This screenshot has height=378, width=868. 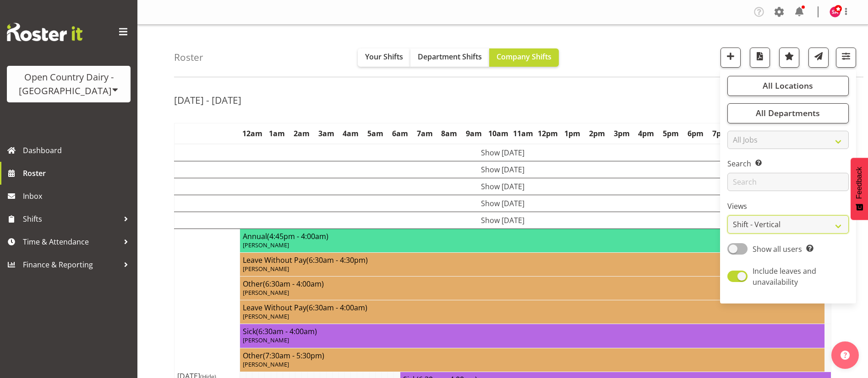 I want to click on th: 1am, so click(x=277, y=134).